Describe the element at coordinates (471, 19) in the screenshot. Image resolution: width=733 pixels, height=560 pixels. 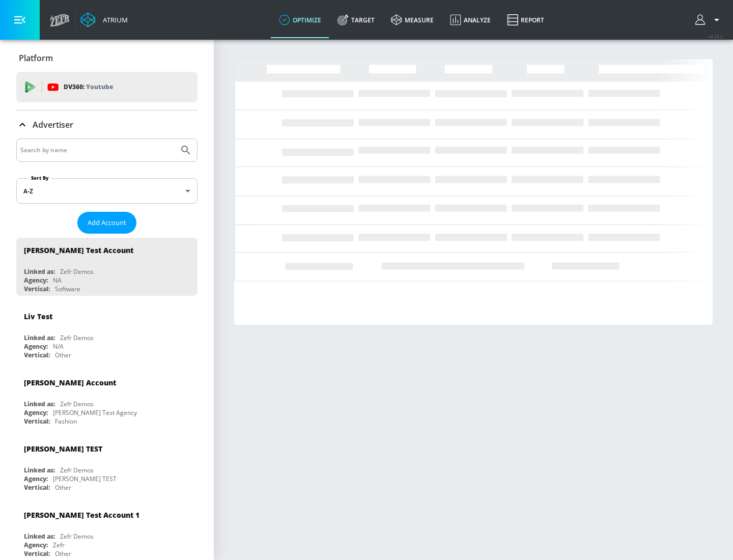
I see `a: Analyze` at that location.